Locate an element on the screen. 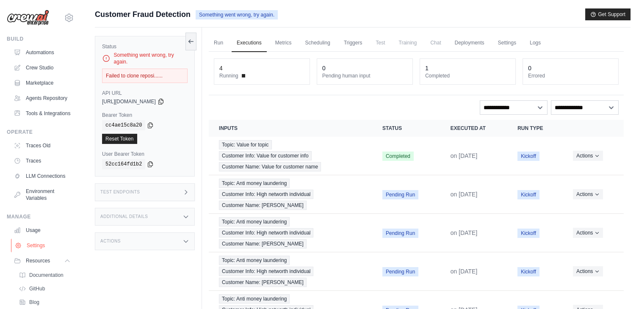 The height and width of the screenshot is (309, 644). dt: Completed is located at coordinates (467, 76).